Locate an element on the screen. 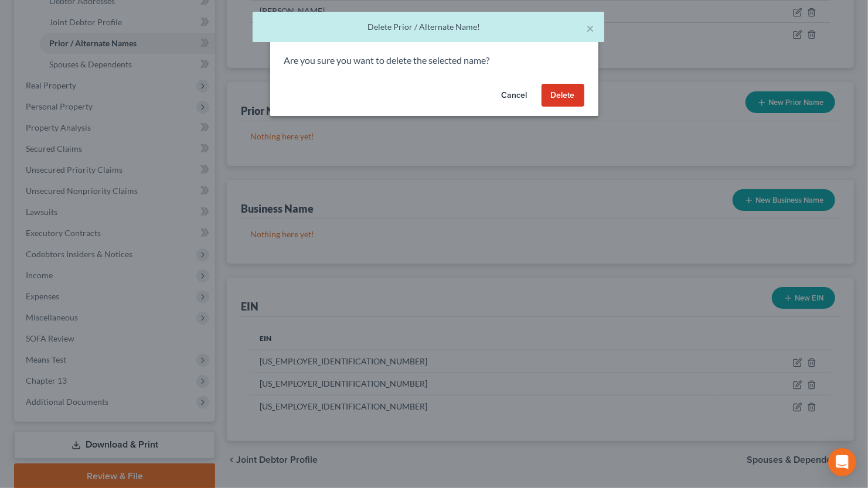 The height and width of the screenshot is (488, 868). button: Delete is located at coordinates (562, 96).